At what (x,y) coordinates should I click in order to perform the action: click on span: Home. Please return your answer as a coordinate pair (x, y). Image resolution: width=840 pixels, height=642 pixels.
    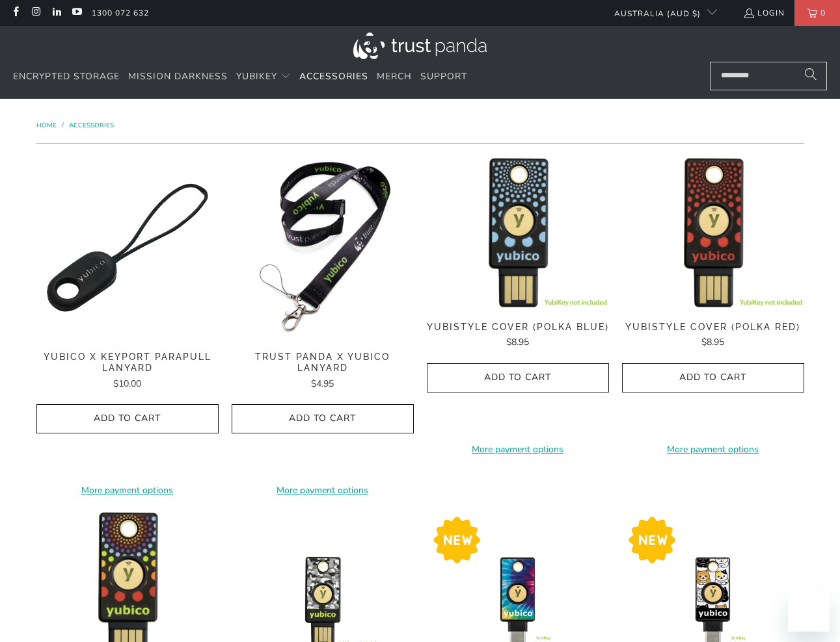
    Looking at the image, I should click on (47, 125).